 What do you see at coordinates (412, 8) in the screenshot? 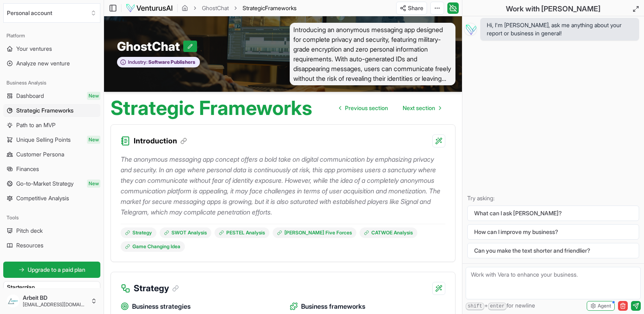
I see `button: Share` at bounding box center [412, 8].